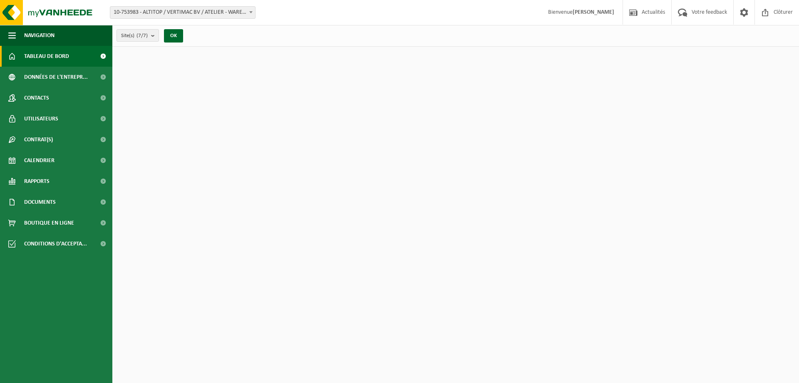 The height and width of the screenshot is (383, 799). Describe the element at coordinates (49, 223) in the screenshot. I see `span: Boutique en ligne` at that location.